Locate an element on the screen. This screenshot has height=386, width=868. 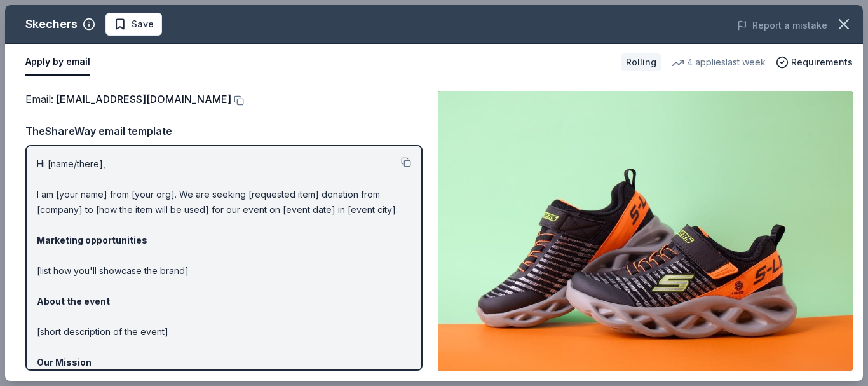
img: Image for Skechers is located at coordinates (645, 230).